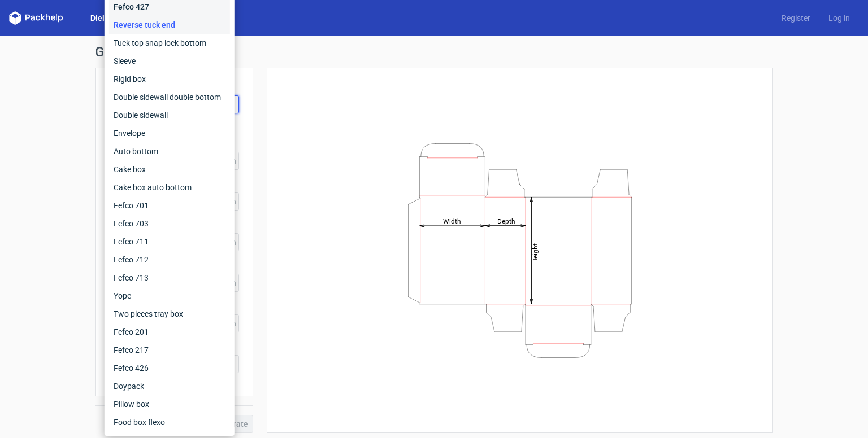  What do you see at coordinates (169, 350) in the screenshot?
I see `div: Fefco 217` at bounding box center [169, 350].